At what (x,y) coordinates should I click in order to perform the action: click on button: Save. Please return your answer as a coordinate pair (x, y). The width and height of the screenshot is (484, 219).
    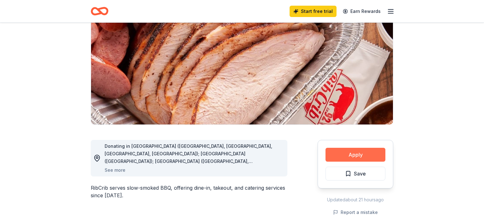
    Looking at the image, I should click on (355, 174).